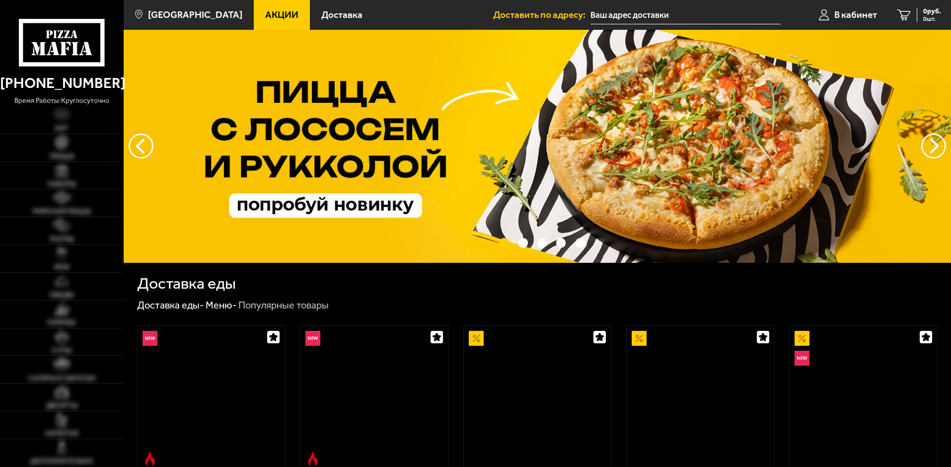  I want to click on button: следующий, so click(141, 146).